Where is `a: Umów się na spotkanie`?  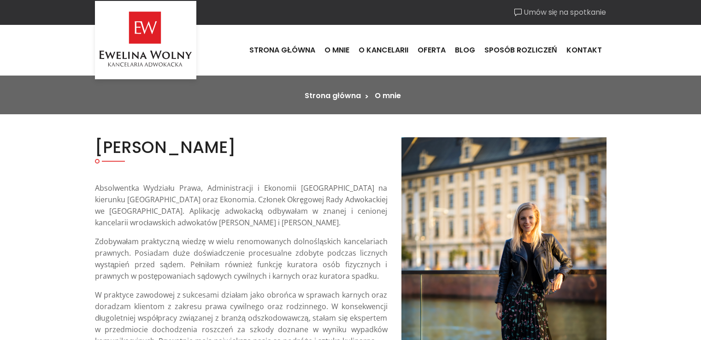
a: Umów się na spotkanie is located at coordinates (560, 12).